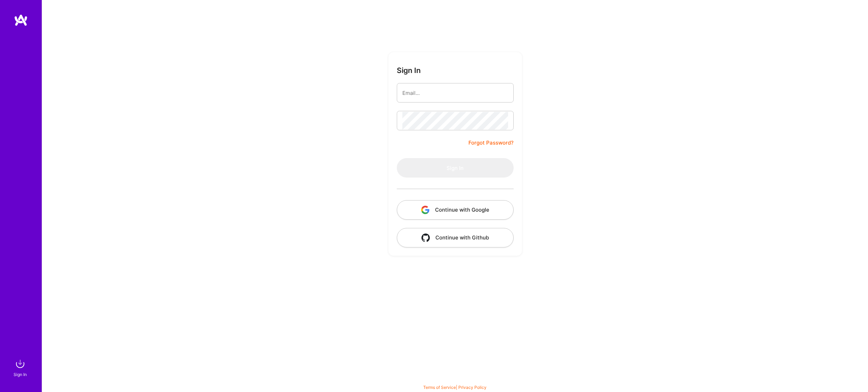 This screenshot has width=868, height=392. Describe the element at coordinates (491, 143) in the screenshot. I see `a: Forgot Password?` at that location.